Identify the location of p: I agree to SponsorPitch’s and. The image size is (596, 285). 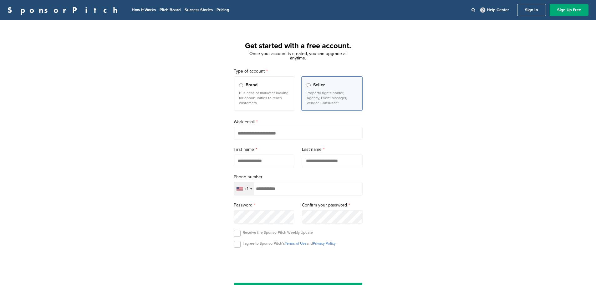
(289, 243).